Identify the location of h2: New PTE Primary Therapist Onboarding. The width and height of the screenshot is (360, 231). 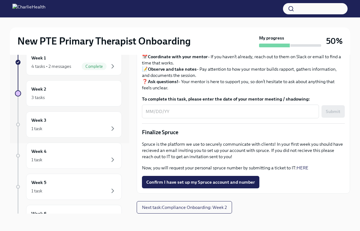
(104, 41).